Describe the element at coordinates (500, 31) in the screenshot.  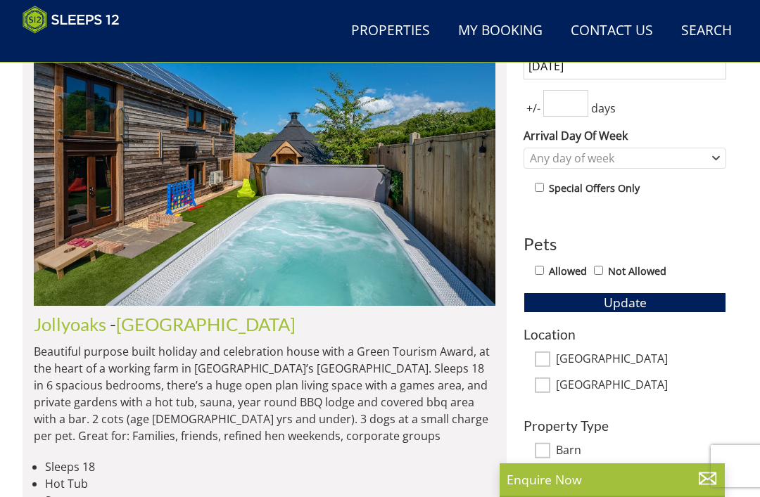
I see `a: My Booking` at that location.